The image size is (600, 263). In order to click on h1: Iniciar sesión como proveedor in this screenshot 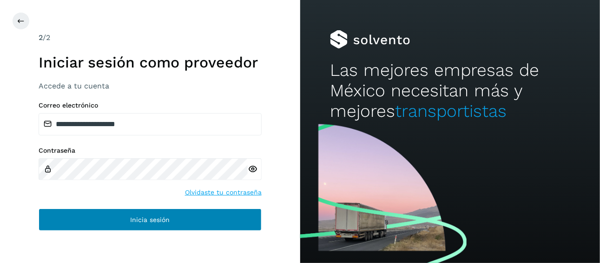, I will do `click(150, 62)`.